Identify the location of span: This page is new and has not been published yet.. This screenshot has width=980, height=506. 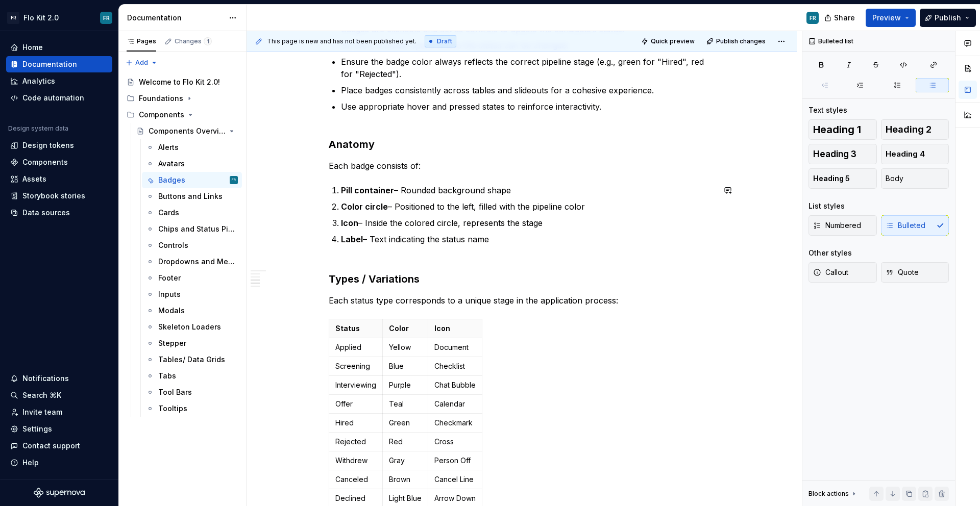
(341, 41).